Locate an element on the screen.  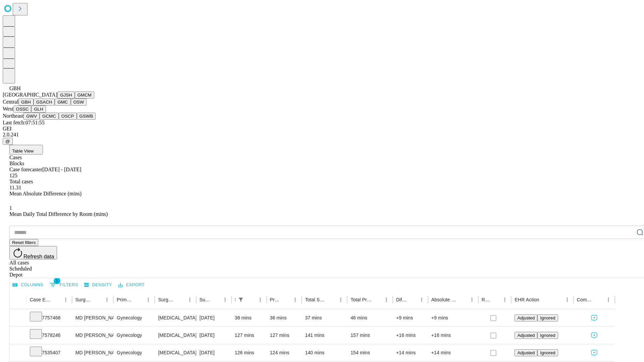
div: 157 mins is located at coordinates (370, 335).